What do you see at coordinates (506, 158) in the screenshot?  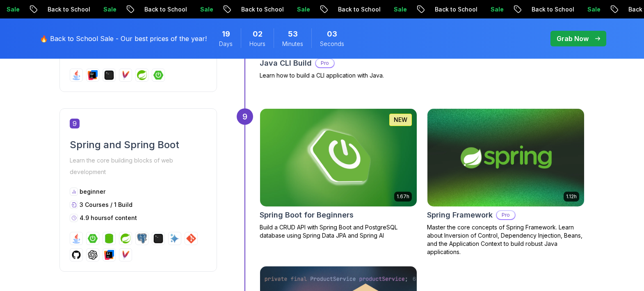 I see `img: Spring Framework card` at bounding box center [506, 158].